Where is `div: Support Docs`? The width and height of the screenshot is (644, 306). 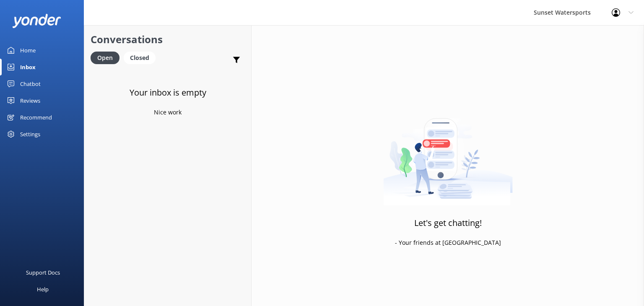 div: Support Docs is located at coordinates (43, 272).